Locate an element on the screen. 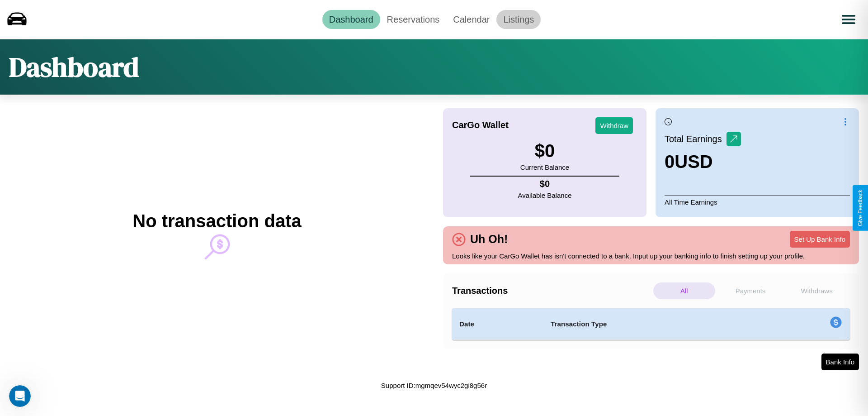  p: Available Balance is located at coordinates (545, 195).